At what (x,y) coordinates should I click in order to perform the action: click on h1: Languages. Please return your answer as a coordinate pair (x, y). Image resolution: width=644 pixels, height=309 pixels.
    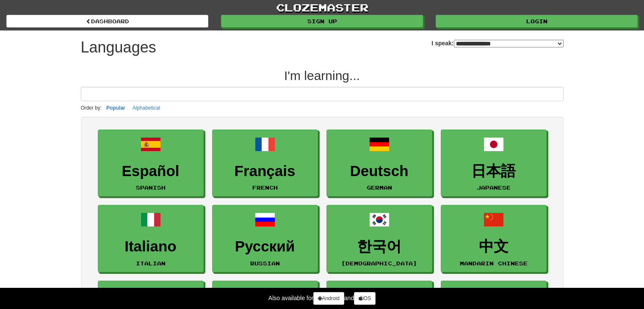
    Looking at the image, I should click on (119, 48).